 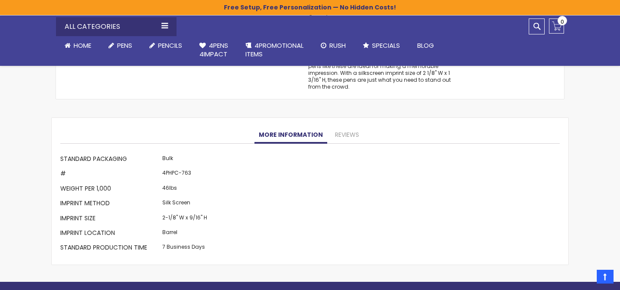 What do you see at coordinates (110, 189) in the screenshot?
I see `th: Weight per 1,000` at bounding box center [110, 189].